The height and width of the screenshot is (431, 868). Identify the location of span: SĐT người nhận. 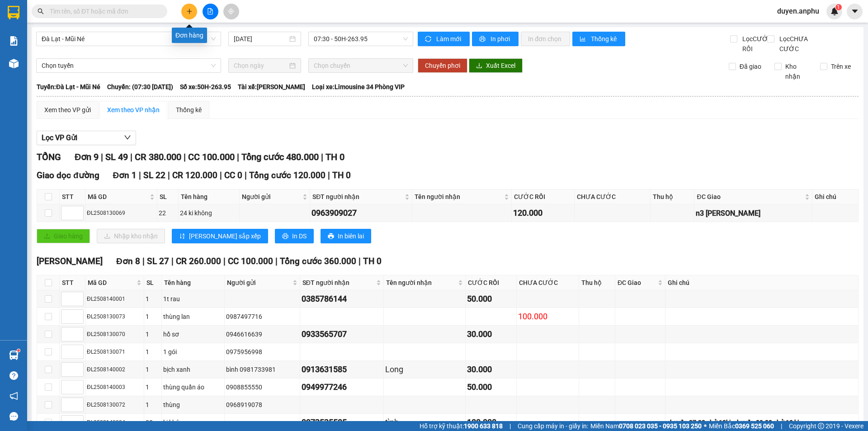
(338, 283).